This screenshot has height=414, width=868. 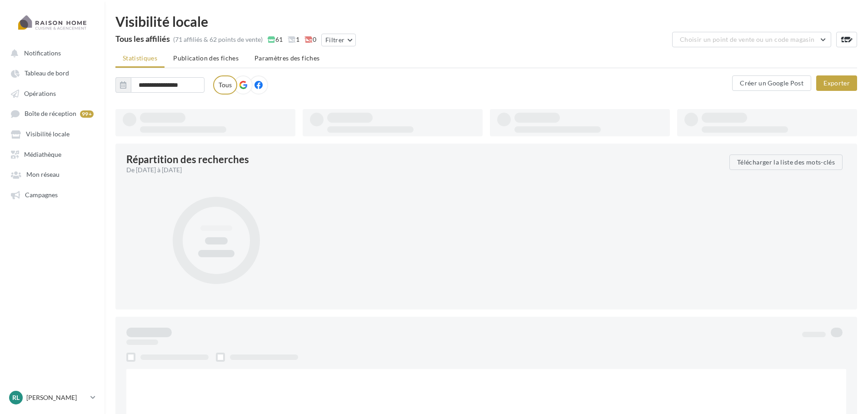 What do you see at coordinates (40, 93) in the screenshot?
I see `span: Opérations` at bounding box center [40, 93].